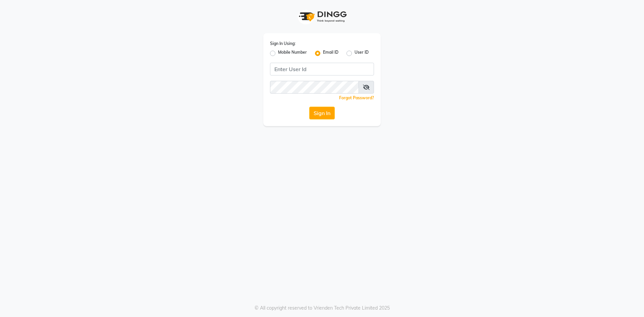  I want to click on button: Sign In, so click(322, 113).